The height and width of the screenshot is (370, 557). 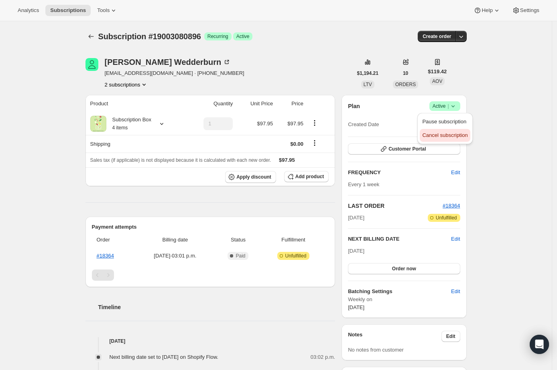 What do you see at coordinates (525, 10) in the screenshot?
I see `button: Settings` at bounding box center [525, 10].